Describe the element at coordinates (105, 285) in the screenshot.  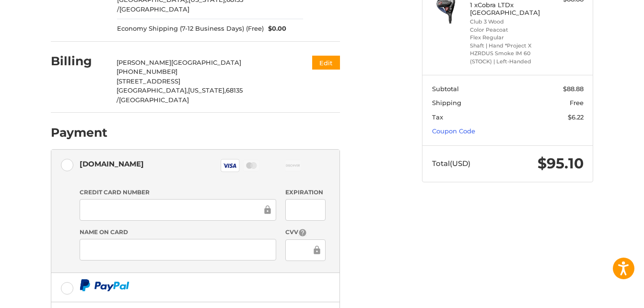
I see `img: PayPal icon` at that location.